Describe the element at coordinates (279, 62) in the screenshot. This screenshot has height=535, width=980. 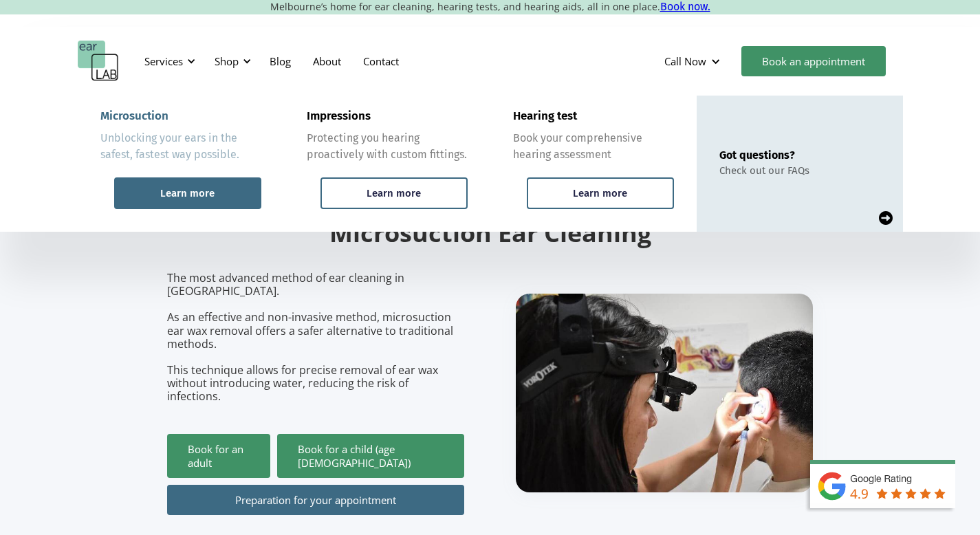
I see `a: Blog` at that location.